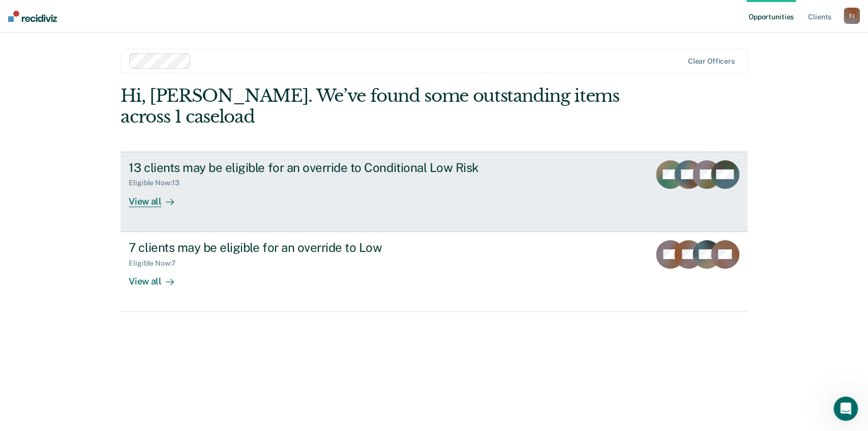 This screenshot has height=431, width=868. What do you see at coordinates (156, 263) in the screenshot?
I see `div: Eligible Now : 7` at bounding box center [156, 263].